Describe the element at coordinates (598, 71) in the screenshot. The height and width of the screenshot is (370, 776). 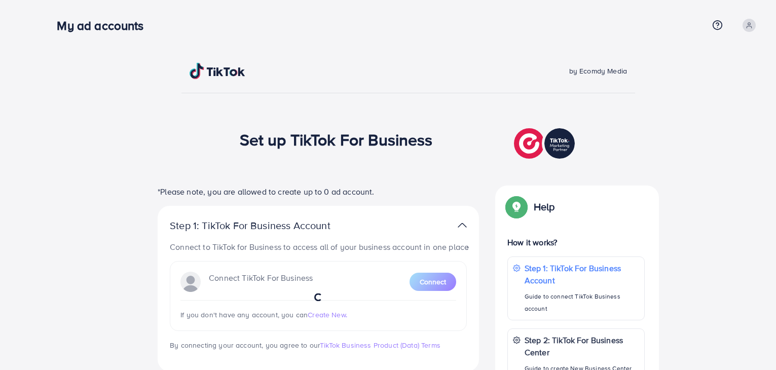
I see `span: by Ecomdy Media` at that location.